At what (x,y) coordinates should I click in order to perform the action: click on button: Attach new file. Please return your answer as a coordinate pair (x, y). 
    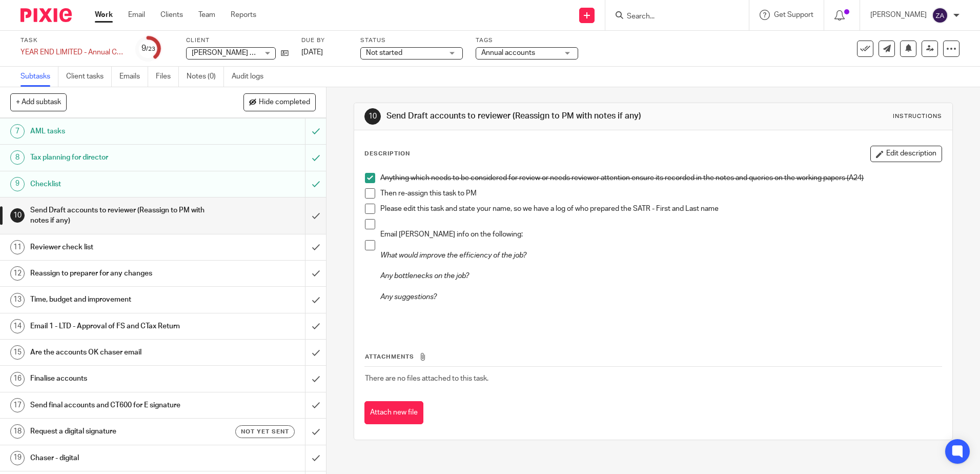
    Looking at the image, I should click on (394, 413).